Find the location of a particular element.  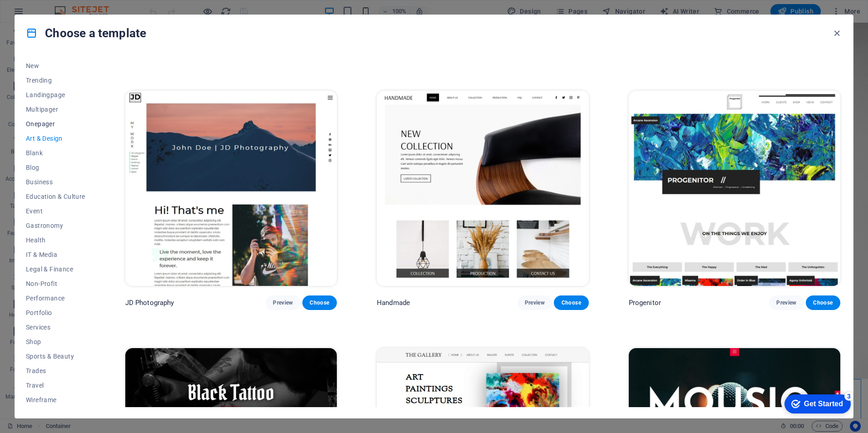

span: Services is located at coordinates (55, 328).